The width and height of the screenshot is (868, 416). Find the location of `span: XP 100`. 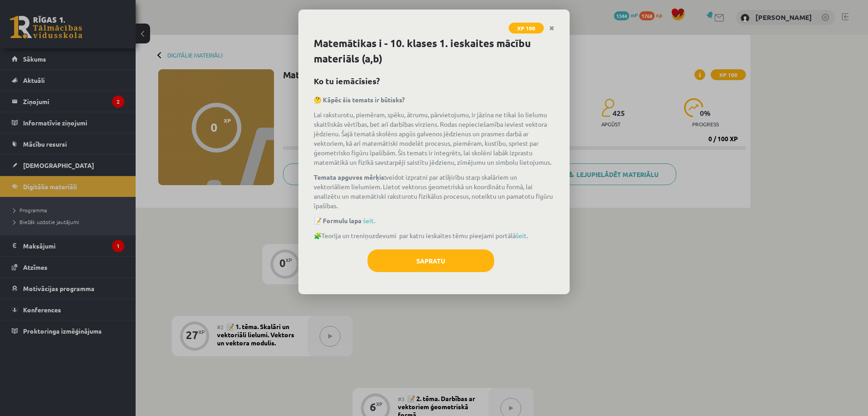

span: XP 100 is located at coordinates (526, 28).